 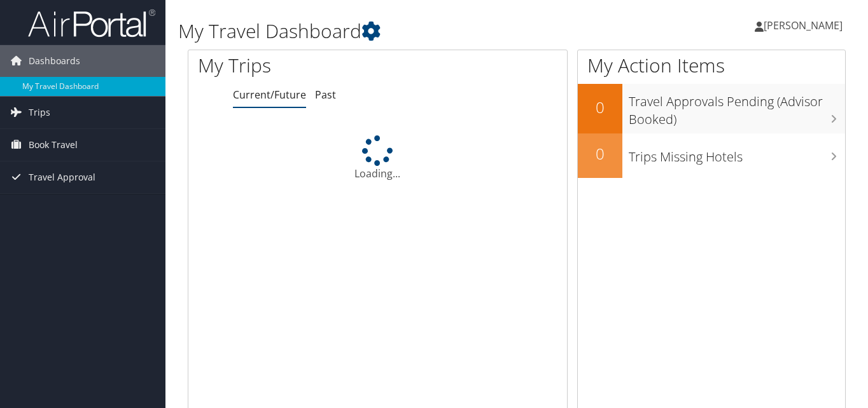 What do you see at coordinates (737, 107) in the screenshot?
I see `h3: Travel Approvals Pending (Advisor Booked)` at bounding box center [737, 107].